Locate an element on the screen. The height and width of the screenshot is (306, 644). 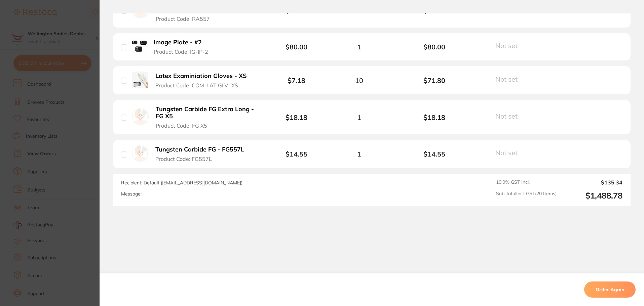
b: Tungsten Carbide FG Extra Long - FG X5 is located at coordinates (208, 113).